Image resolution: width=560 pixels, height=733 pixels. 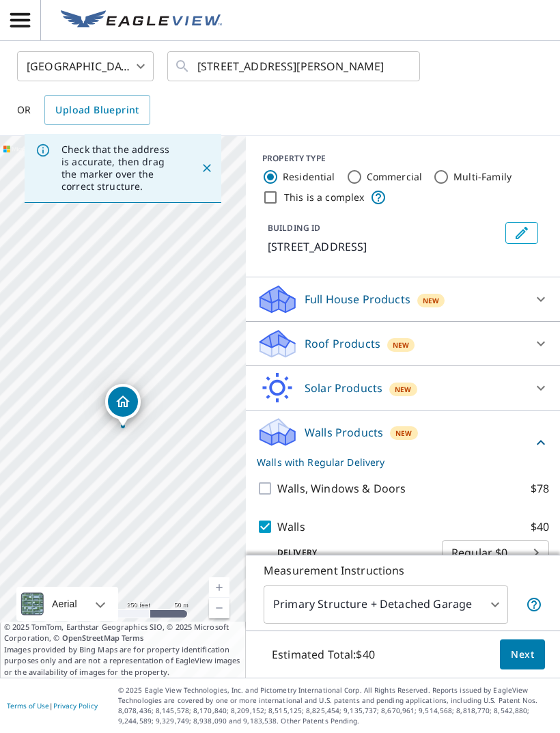 What do you see at coordinates (482, 177) in the screenshot?
I see `label: Multi-Family` at bounding box center [482, 177].